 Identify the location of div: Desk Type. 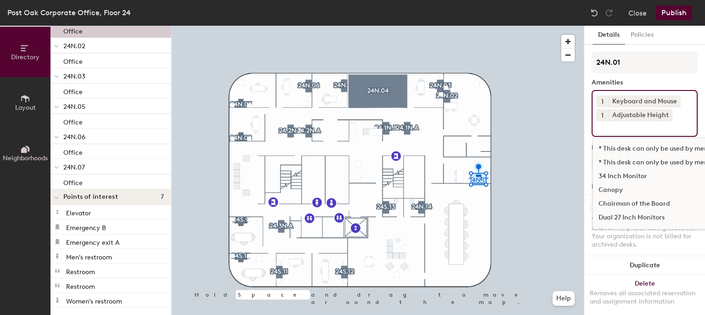
(645, 148).